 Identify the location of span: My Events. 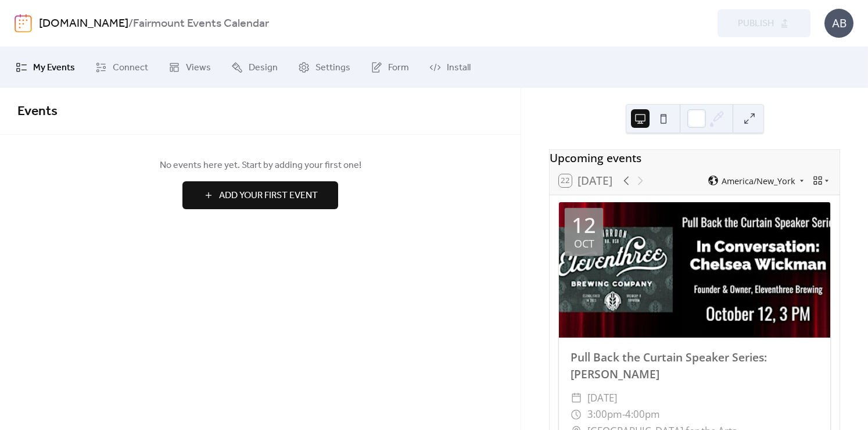
(54, 68).